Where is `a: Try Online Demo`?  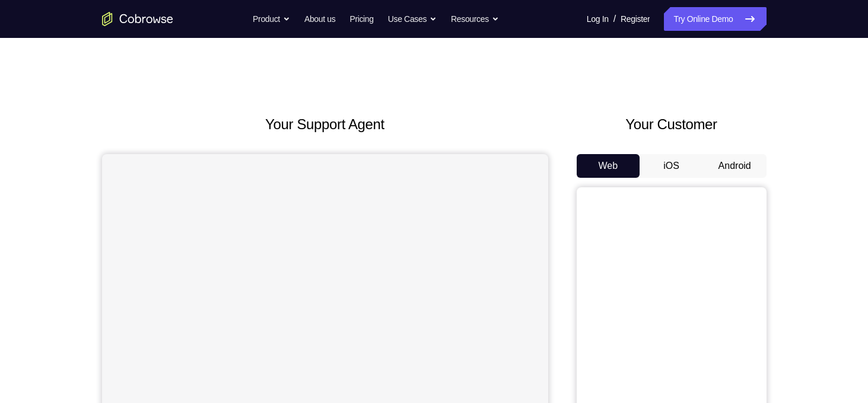 a: Try Online Demo is located at coordinates (715, 19).